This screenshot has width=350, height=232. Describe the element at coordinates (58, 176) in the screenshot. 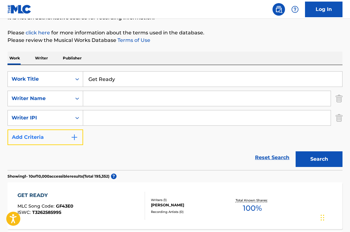

I see `p: Showing 1 - 10 of 10,000 accessible results (Total 195,352 )` at that location.